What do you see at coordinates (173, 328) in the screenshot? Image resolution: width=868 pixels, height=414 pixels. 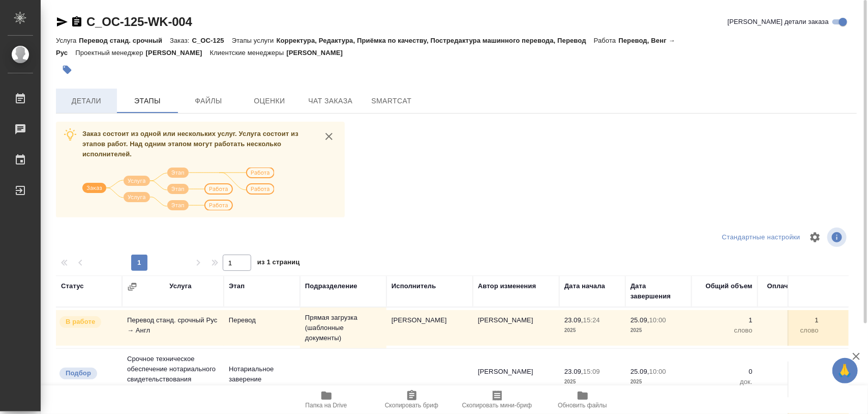 I see `td: Перевод станд. срочный Рус → Англ` at bounding box center [173, 328].